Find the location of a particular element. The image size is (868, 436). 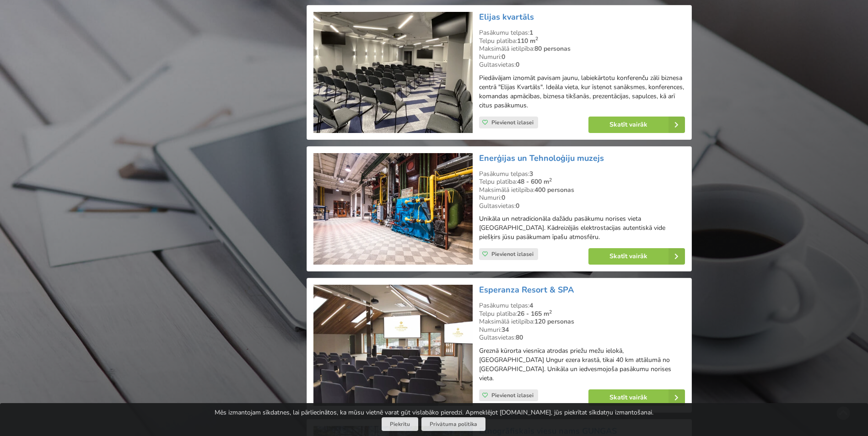

strong: 400 personas is located at coordinates (554, 190).